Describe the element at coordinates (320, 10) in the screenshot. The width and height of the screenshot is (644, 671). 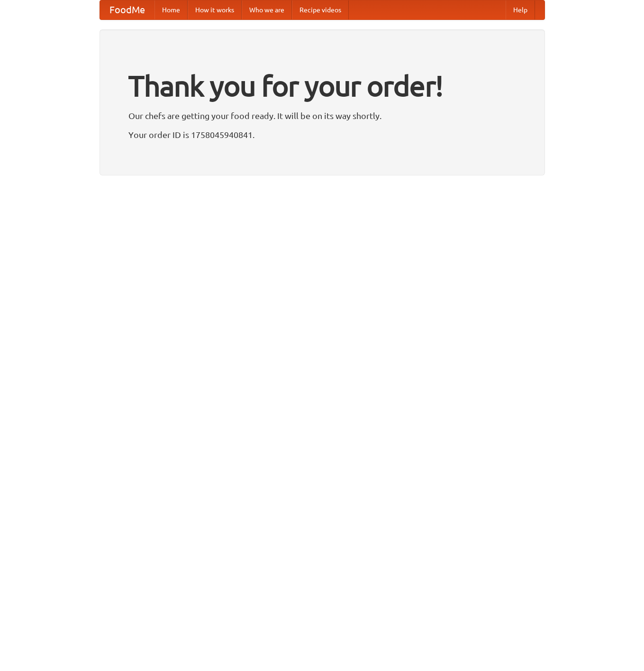
I see `a: Recipe videos` at that location.